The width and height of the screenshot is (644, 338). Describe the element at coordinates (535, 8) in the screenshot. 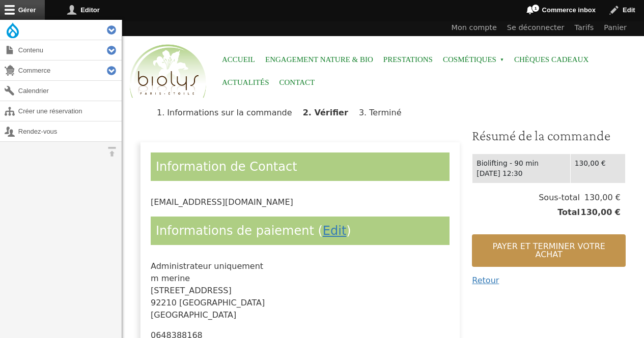

I see `span: 1` at that location.